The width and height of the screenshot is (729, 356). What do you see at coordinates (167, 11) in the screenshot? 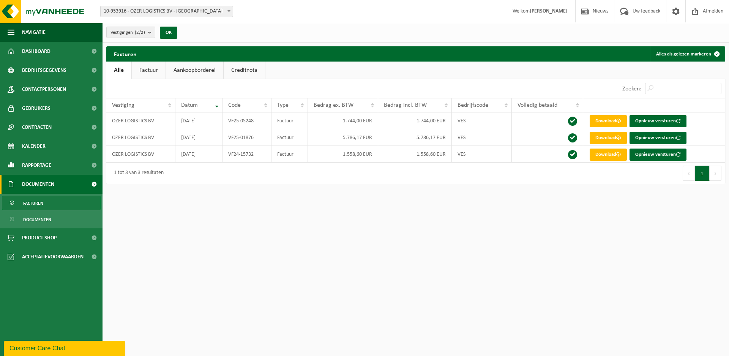
I see `span: 10-953916 - OZER LOGISTICS BV - ROTTERDAM` at bounding box center [167, 11].